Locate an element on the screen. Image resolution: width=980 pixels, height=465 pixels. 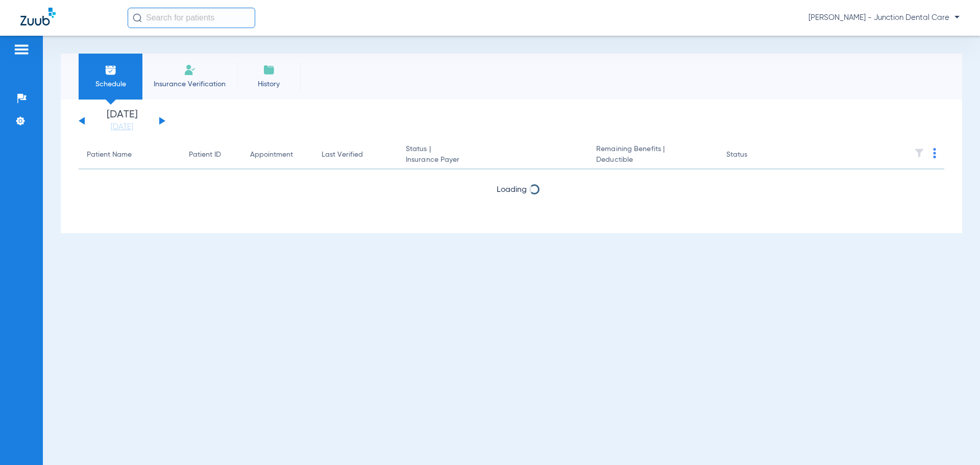
img: Manual Insurance Verification is located at coordinates (190, 70).